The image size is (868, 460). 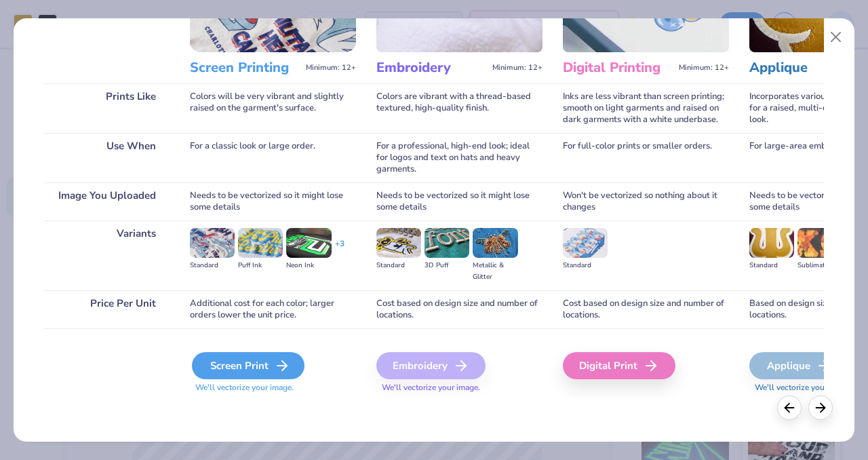 I want to click on div: For a classic look or large order., so click(x=272, y=157).